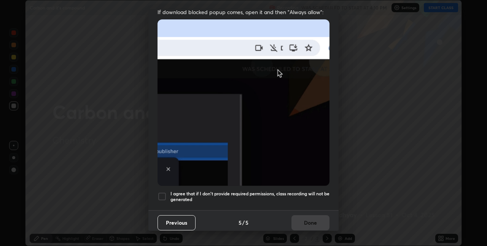 The width and height of the screenshot is (487, 246). Describe the element at coordinates (244, 12) in the screenshot. I see `span: If download blocked popup comes, open it and then "Always allow":` at that location.